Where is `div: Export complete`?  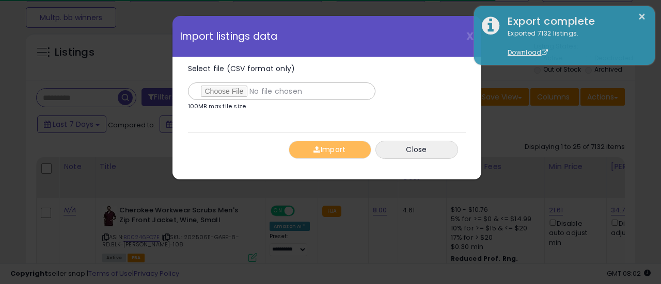 div: Export complete is located at coordinates (573, 21).